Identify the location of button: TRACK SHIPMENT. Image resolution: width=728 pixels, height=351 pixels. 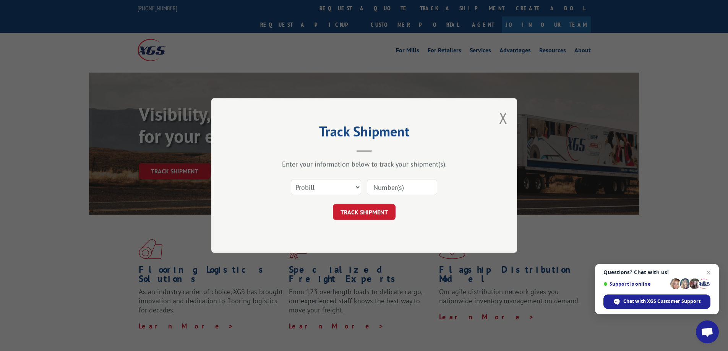
(364, 212).